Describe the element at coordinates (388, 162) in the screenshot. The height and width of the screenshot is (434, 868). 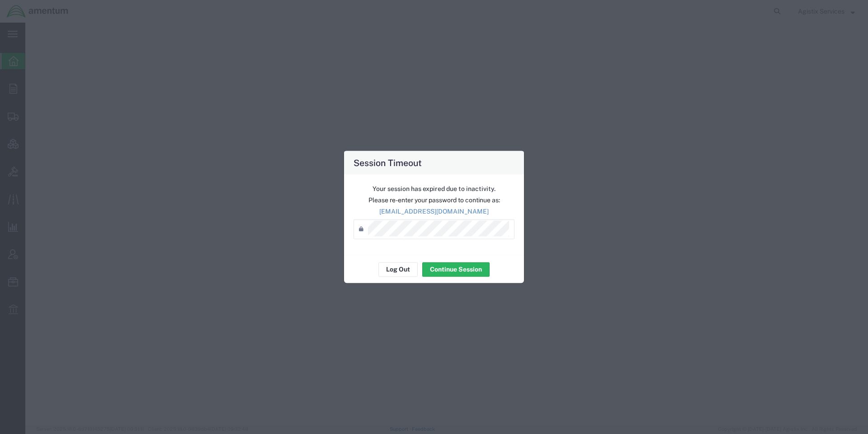
I see `h4: Session Timeout` at that location.